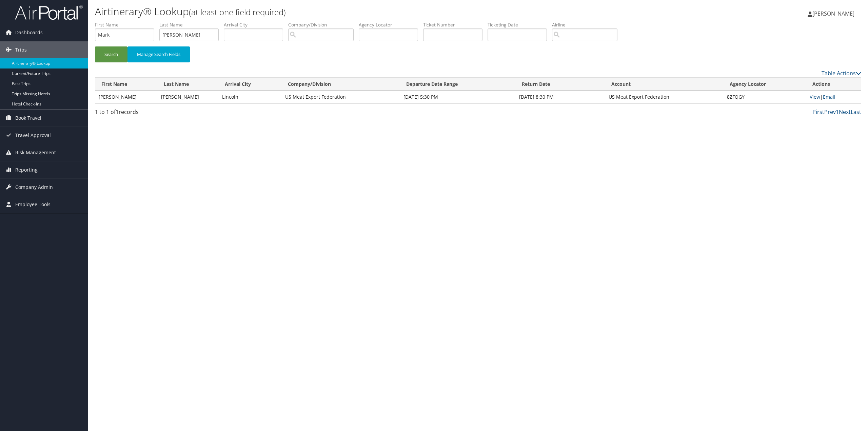 This screenshot has height=431, width=868. I want to click on label: Ticket Number, so click(456, 25).